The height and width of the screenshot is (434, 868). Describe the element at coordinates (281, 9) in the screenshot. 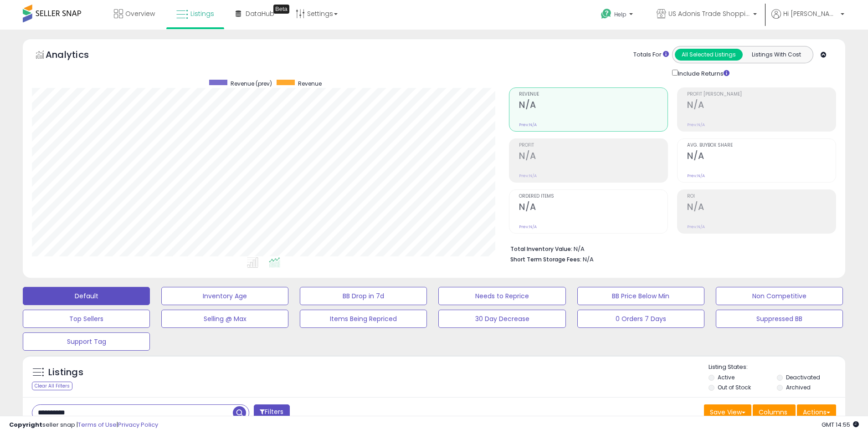

I see `div: Tooltip anchor` at that location.